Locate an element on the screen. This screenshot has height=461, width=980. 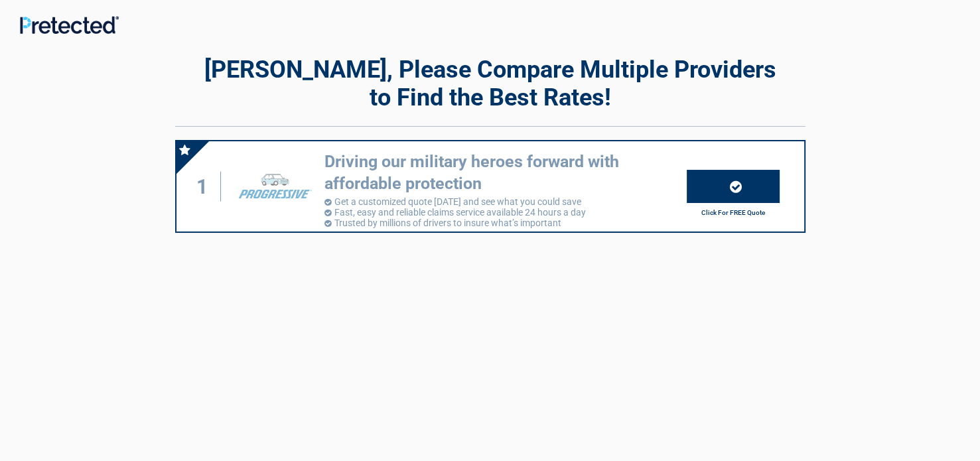
img: Main Logo is located at coordinates (69, 24).